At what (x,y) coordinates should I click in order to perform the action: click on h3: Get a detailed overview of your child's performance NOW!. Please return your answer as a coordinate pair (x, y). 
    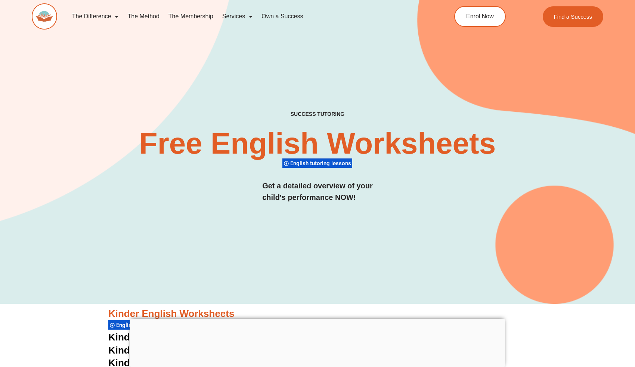
    Looking at the image, I should click on (318, 192).